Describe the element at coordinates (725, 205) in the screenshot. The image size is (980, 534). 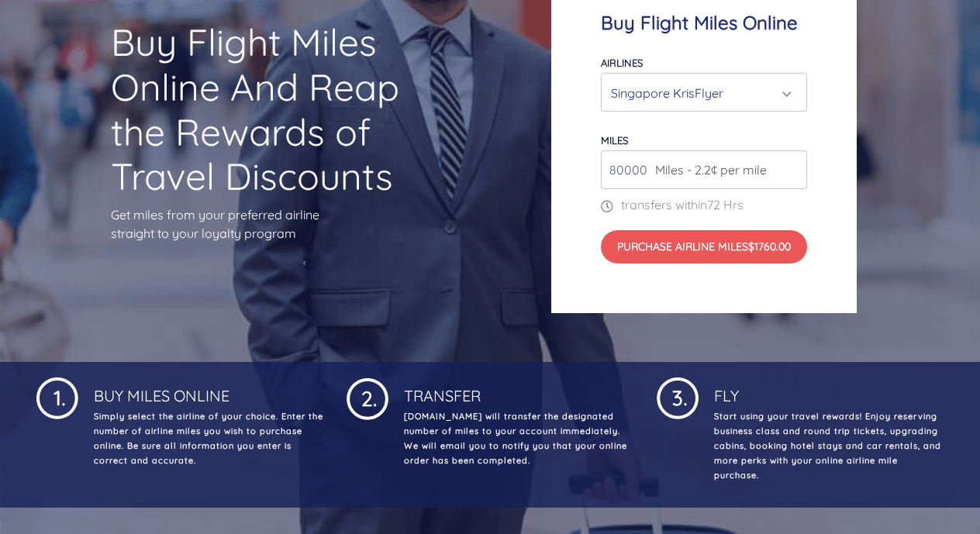
I see `span: 72 Hrs` at that location.